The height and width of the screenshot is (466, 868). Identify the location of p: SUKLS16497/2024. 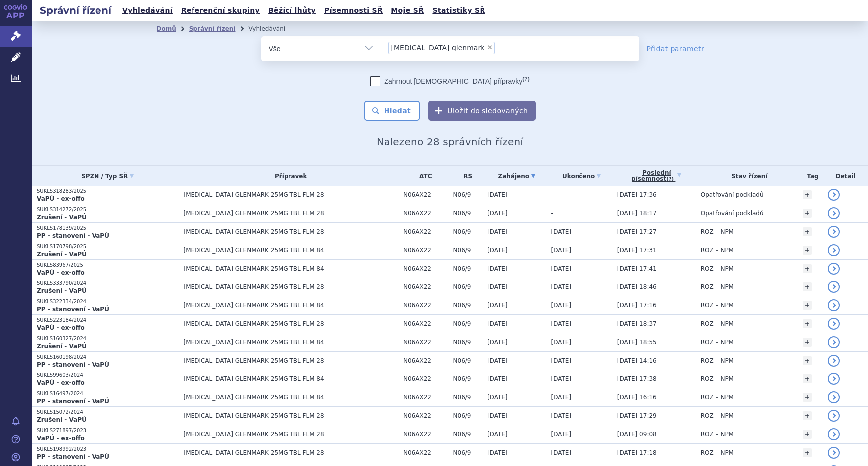
(107, 394).